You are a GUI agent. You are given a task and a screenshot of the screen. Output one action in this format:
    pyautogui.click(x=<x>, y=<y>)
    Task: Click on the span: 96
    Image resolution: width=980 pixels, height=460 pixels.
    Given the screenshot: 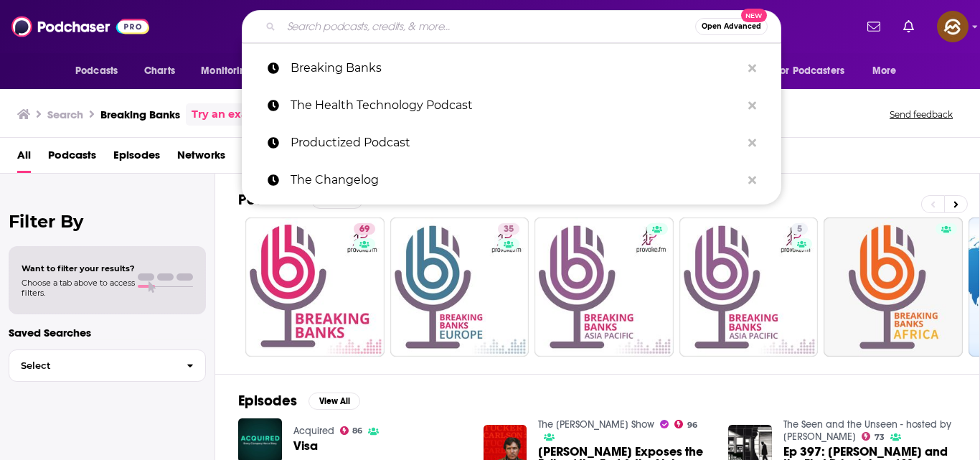 What is the action you would take?
    pyautogui.click(x=692, y=425)
    